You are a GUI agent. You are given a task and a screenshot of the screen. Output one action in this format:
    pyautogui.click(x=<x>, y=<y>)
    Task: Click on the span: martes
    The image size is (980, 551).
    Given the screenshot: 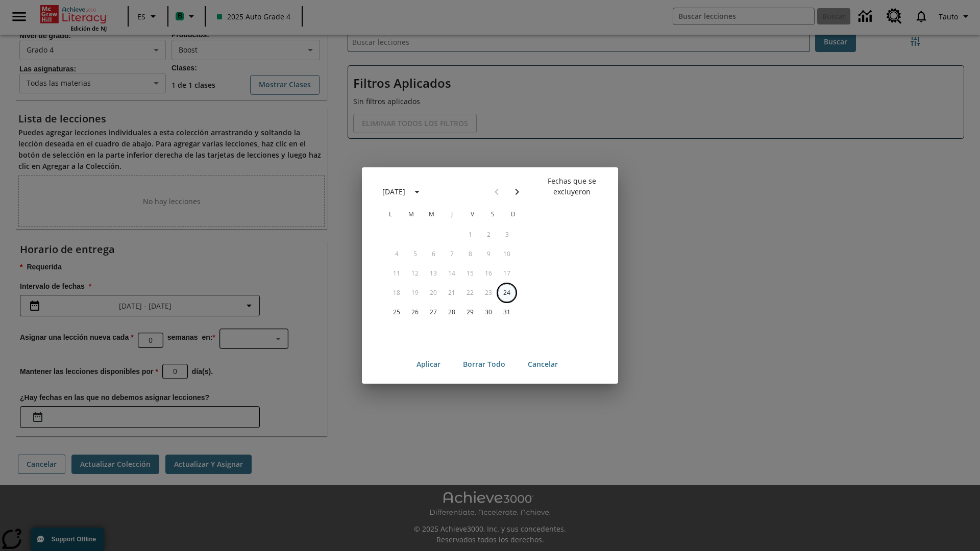 What is the action you would take?
    pyautogui.click(x=411, y=215)
    